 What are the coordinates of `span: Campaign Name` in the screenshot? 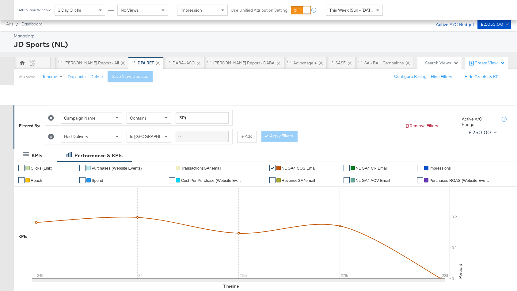 It's located at (80, 118).